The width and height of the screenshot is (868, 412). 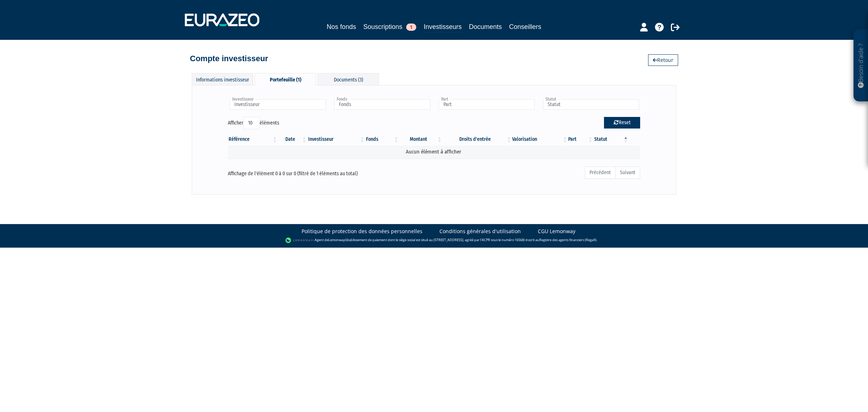 I want to click on th: Droits d'entrée: activer pour trier la colonne par ordre croissant, so click(x=477, y=139).